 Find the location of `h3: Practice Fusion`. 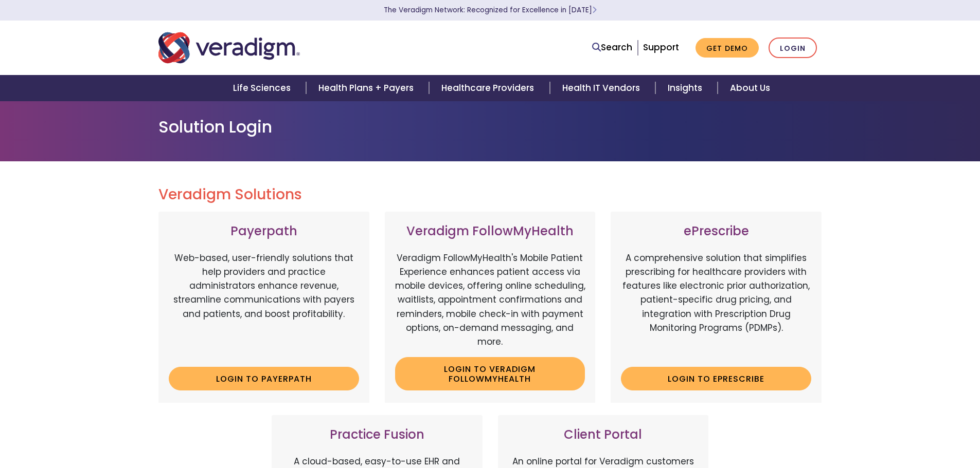

h3: Practice Fusion is located at coordinates (377, 435).